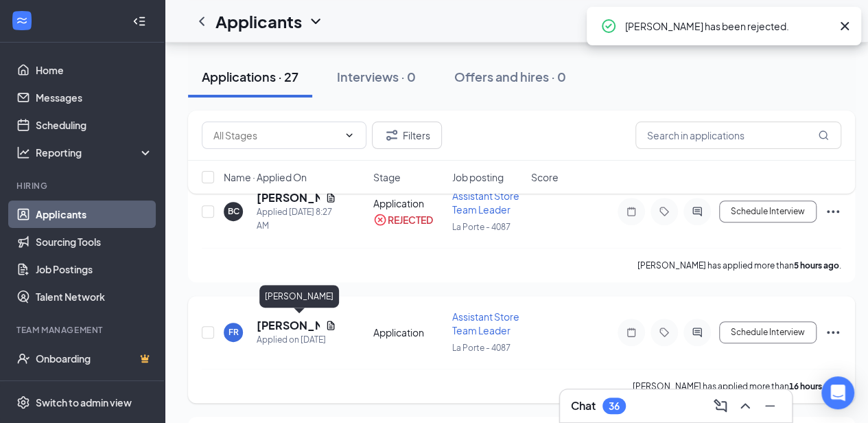  Describe the element at coordinates (510, 76) in the screenshot. I see `div: Offers and hires · 0` at that location.